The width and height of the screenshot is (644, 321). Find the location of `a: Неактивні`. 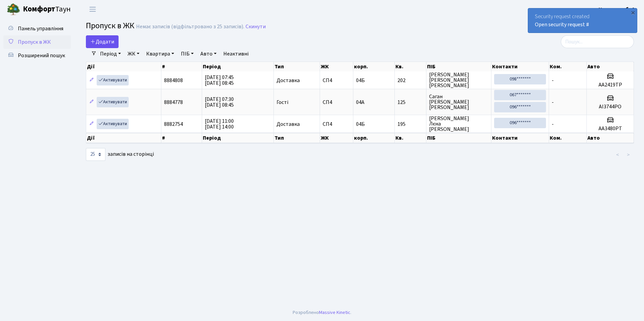

a: Неактивні is located at coordinates (236, 54).